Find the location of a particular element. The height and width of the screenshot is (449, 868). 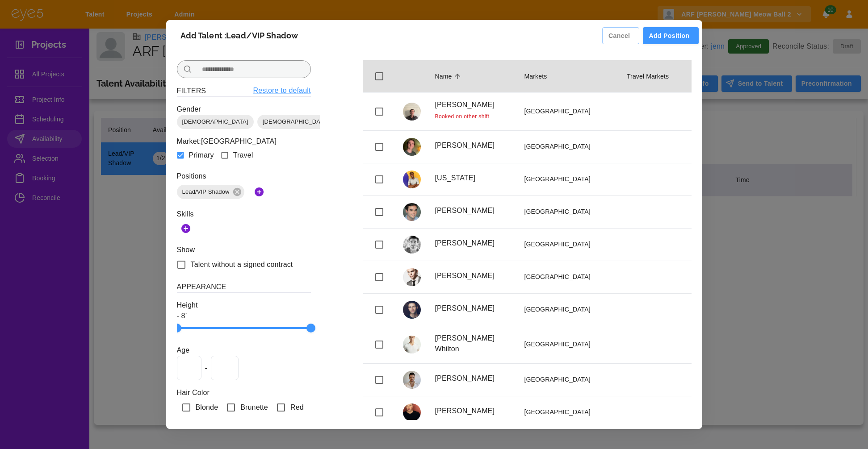

img: Alex Chkheidze is located at coordinates (412, 380).